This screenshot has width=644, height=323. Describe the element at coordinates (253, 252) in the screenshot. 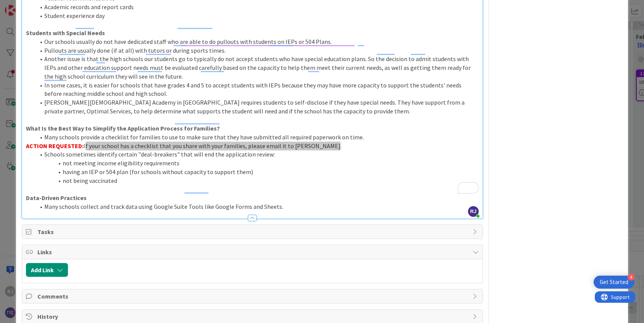

I see `span: Links` at that location.